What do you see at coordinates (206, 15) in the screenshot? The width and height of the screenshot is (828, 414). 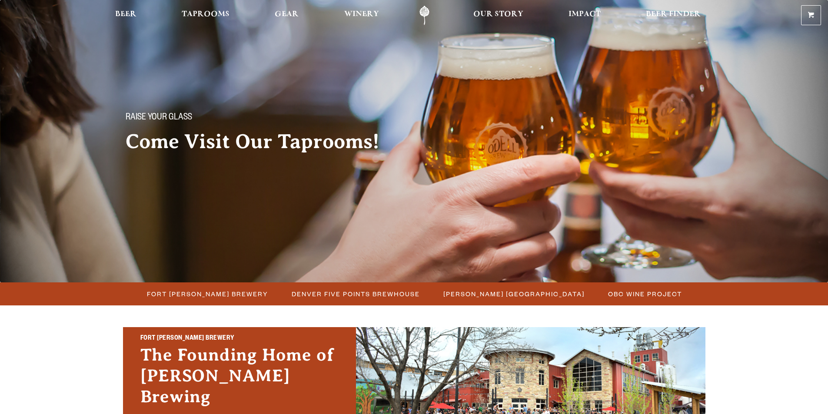 I see `a: Taprooms` at bounding box center [206, 15].